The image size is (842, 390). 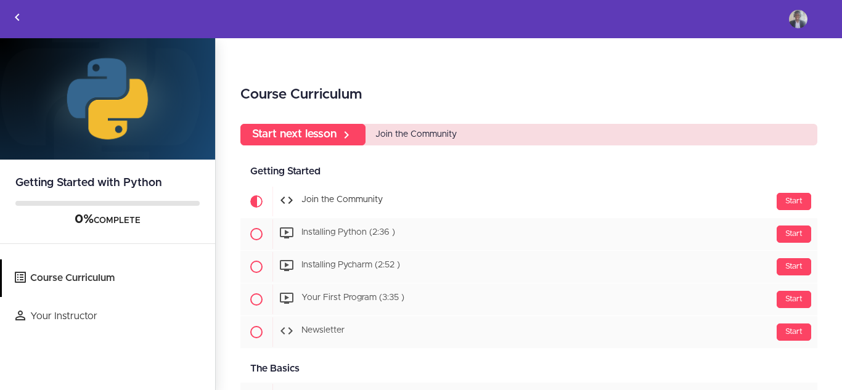 What do you see at coordinates (352, 298) in the screenshot?
I see `span: Your First Program (3:35 )` at bounding box center [352, 298].